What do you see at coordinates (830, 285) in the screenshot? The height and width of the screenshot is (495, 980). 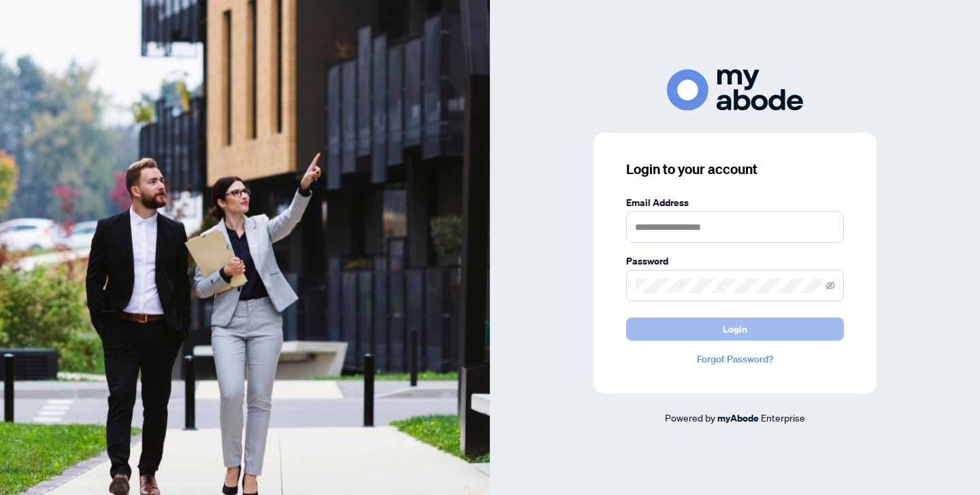 I see `span: eye-invisible` at bounding box center [830, 285].